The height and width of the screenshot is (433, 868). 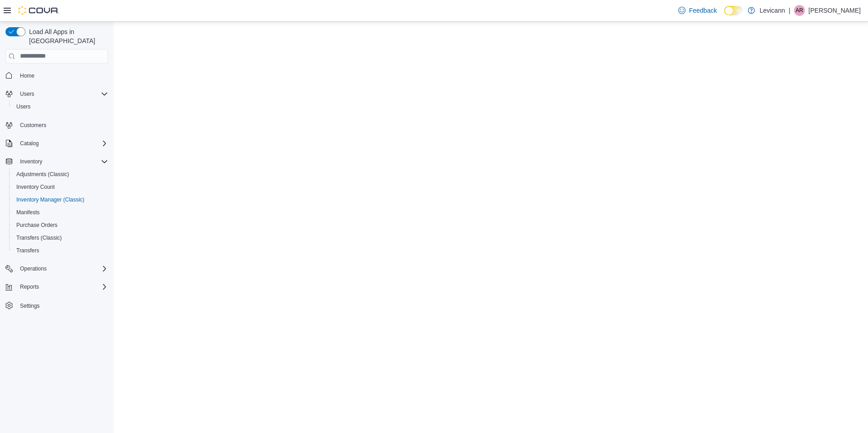 What do you see at coordinates (57, 305) in the screenshot?
I see `button: Settings` at bounding box center [57, 305].